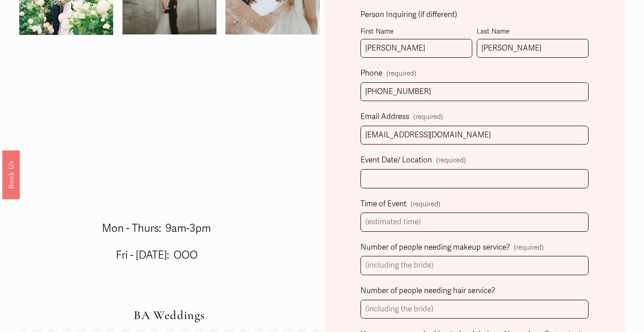  What do you see at coordinates (157, 228) in the screenshot?
I see `span: Mon - Thurs: 9am-3pm` at bounding box center [157, 228].